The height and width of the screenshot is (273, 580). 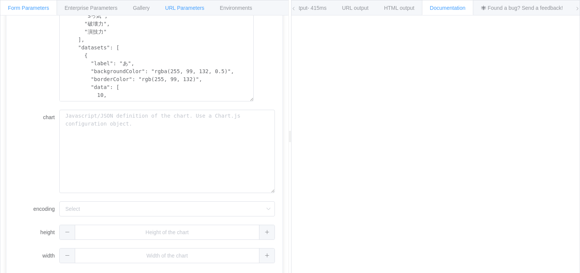 What do you see at coordinates (37, 256) in the screenshot?
I see `label: width` at bounding box center [37, 256].